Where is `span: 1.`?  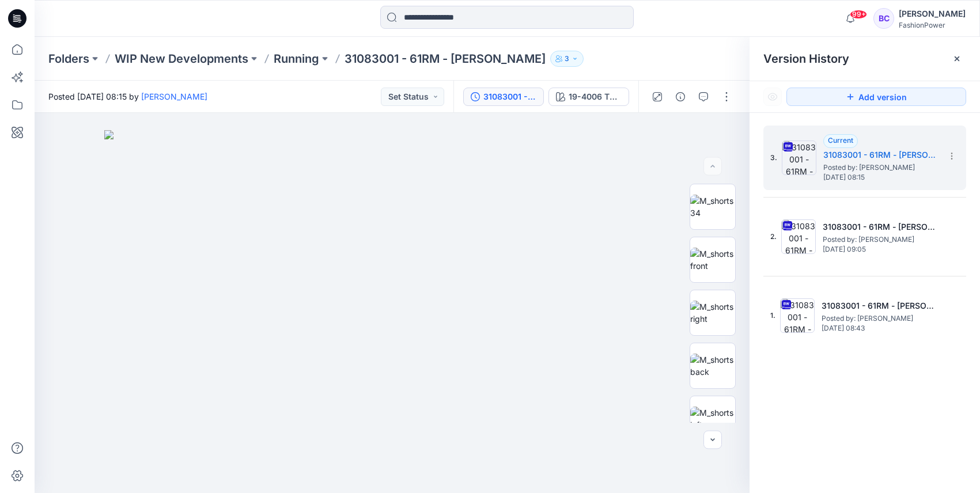
span: 1. is located at coordinates (773, 316).